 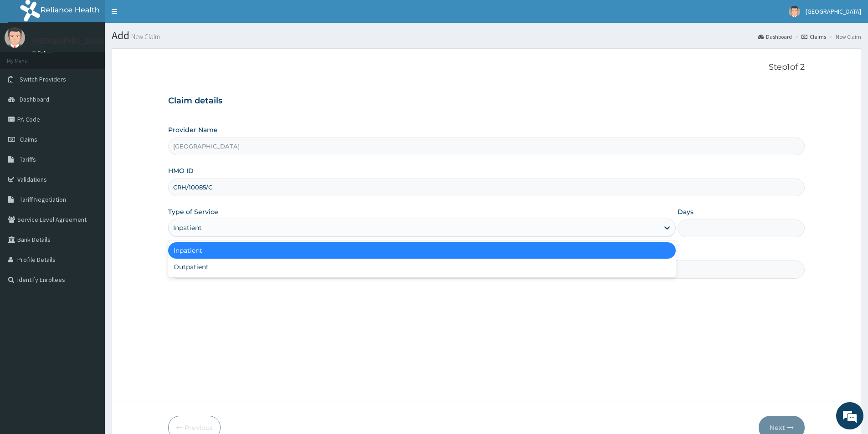 I want to click on p: Step 1 of 2, so click(x=486, y=67).